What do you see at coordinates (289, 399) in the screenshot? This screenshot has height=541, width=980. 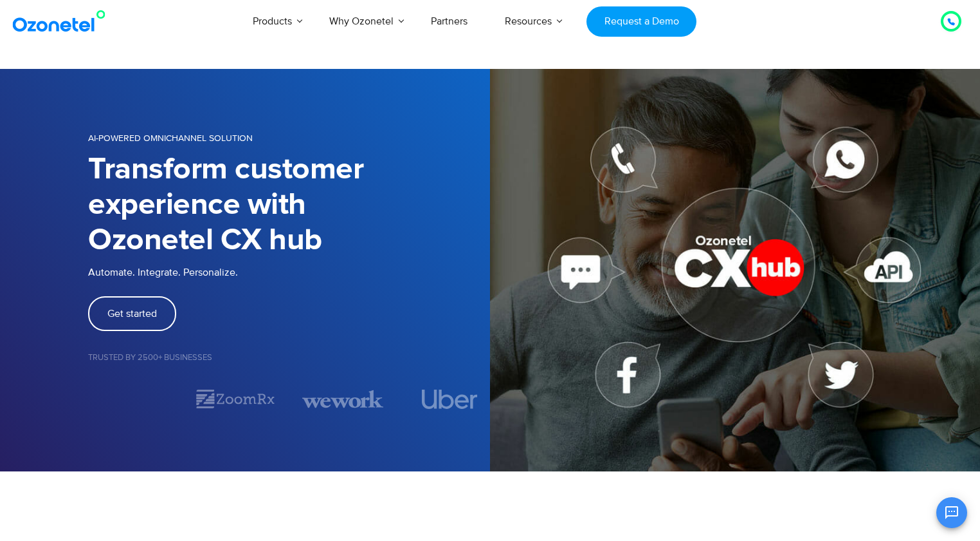 I see `div: Image Carousel` at bounding box center [289, 399].